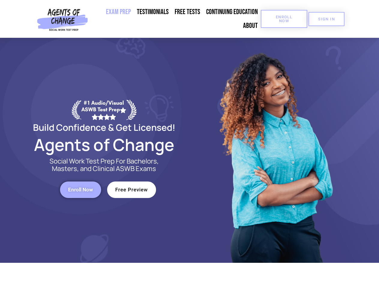 Image resolution: width=379 pixels, height=288 pixels. I want to click on div: #1 Audio/Visual ASWB Test Prep, so click(104, 110).